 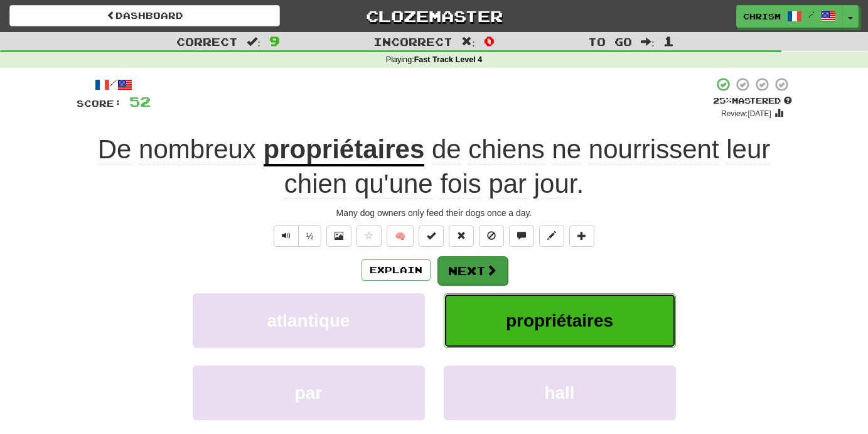 I want to click on button: ½, so click(x=310, y=236).